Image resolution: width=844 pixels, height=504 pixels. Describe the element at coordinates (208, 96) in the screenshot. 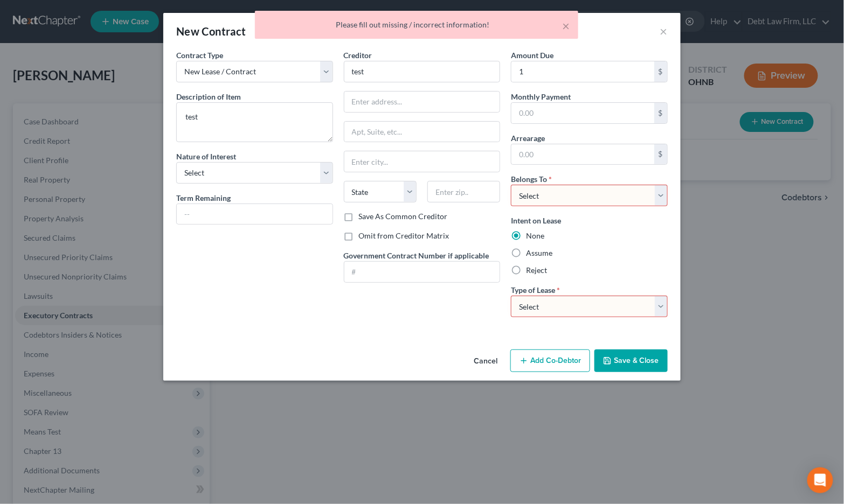

I see `span: Description of Item` at that location.